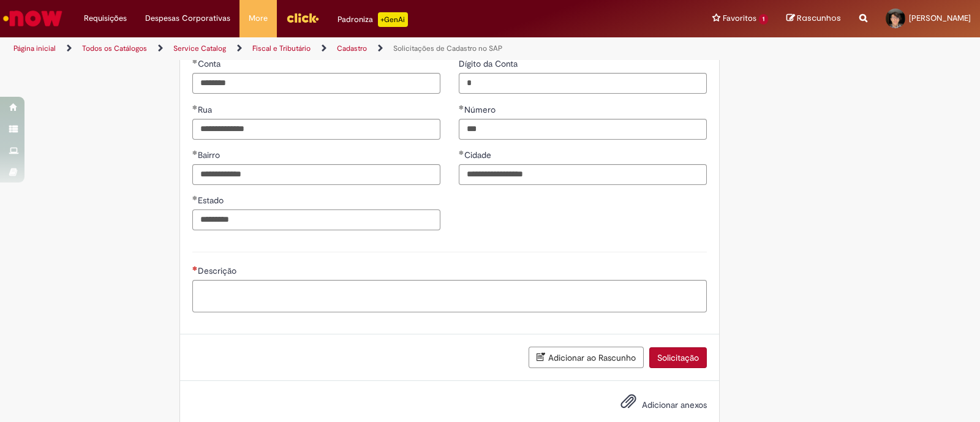  I want to click on span: Despesas Corporativas, so click(188, 19).